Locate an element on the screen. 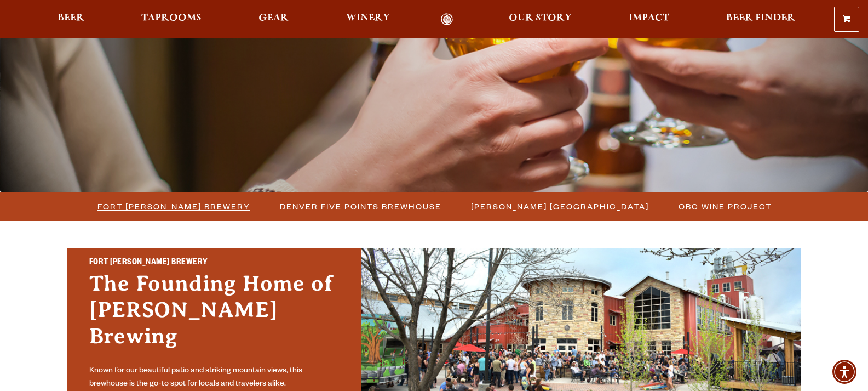 The height and width of the screenshot is (391, 868). a: Winery is located at coordinates (368, 19).